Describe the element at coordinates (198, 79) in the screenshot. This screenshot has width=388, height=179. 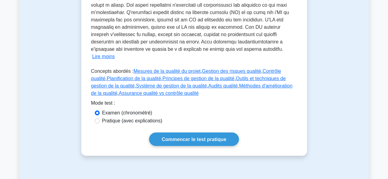
I see `a: Principes de gestion de la qualité` at that location.